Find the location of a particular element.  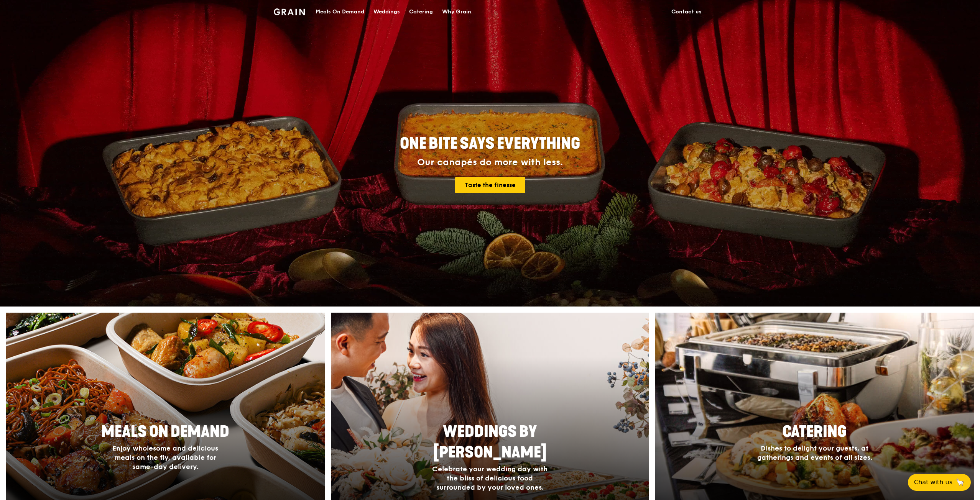

a: Taste the finesse is located at coordinates (490, 185).